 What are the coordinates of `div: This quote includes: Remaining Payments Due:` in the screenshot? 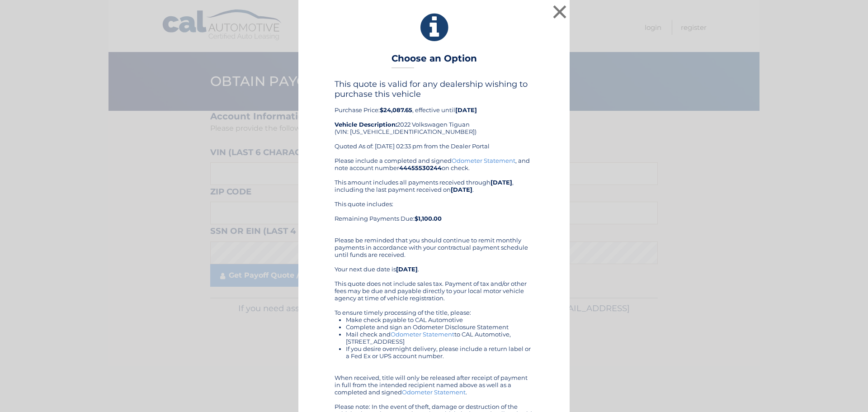 It's located at (434, 215).